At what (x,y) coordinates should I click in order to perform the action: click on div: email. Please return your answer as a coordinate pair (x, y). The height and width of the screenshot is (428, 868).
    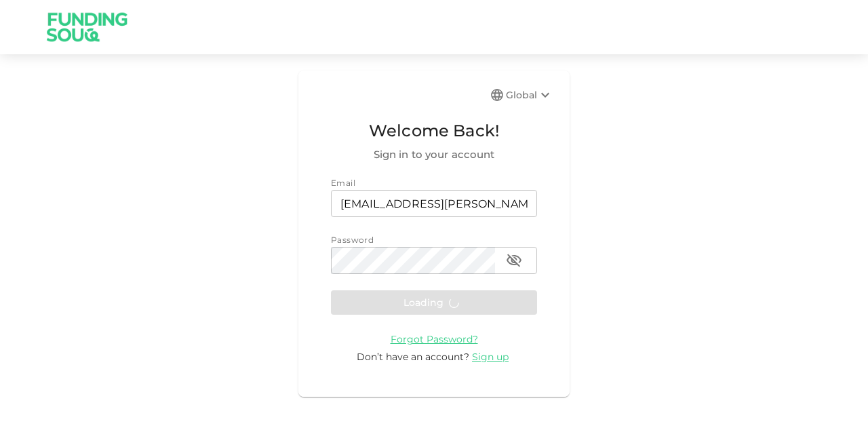
    Looking at the image, I should click on (434, 203).